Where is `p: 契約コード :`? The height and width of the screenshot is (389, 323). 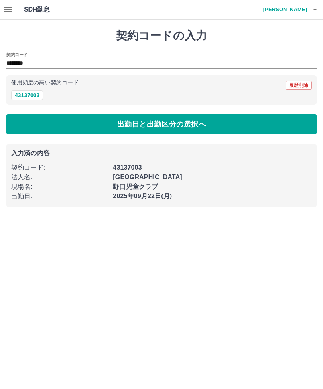
p: 契約コード : is located at coordinates (59, 168).